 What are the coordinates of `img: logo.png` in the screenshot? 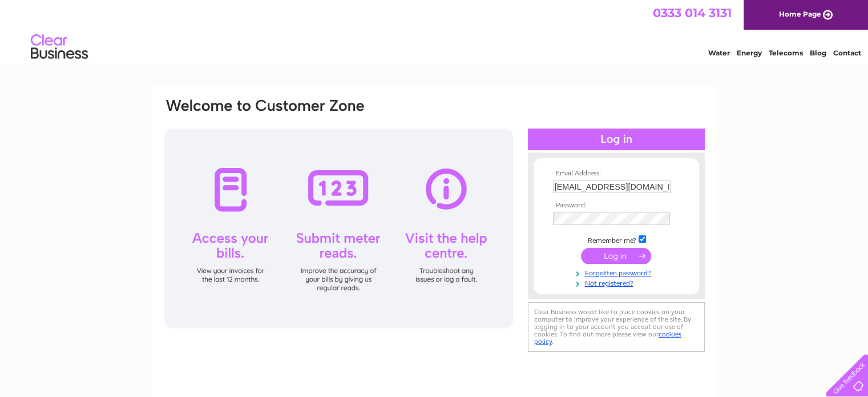 It's located at (60, 47).